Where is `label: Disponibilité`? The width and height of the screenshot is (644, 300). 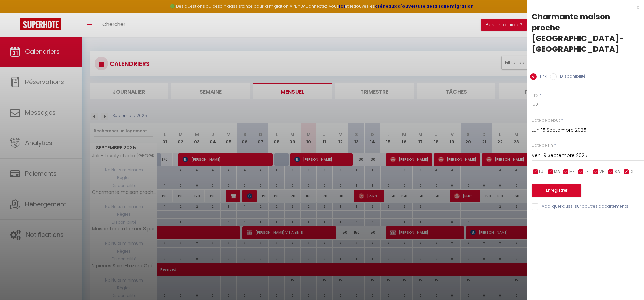
label: Disponibilité is located at coordinates (571, 77).